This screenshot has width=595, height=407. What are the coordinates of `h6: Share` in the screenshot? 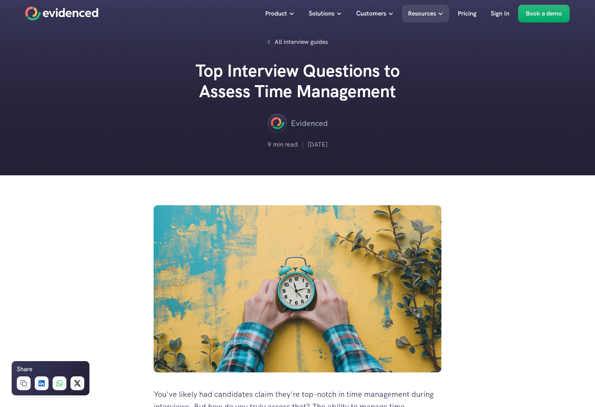 It's located at (25, 370).